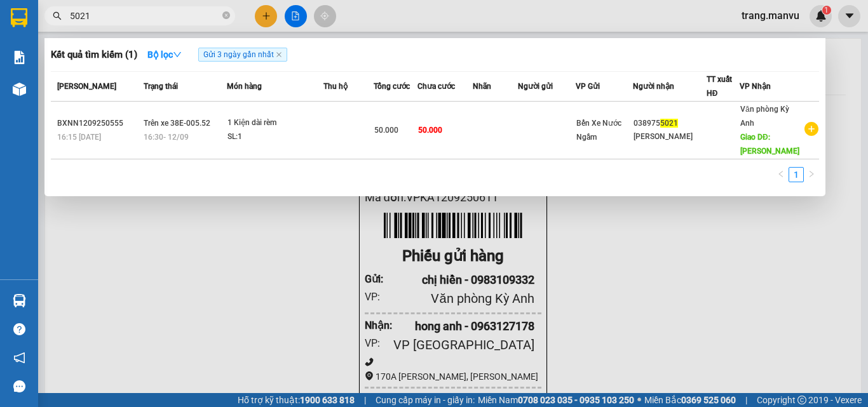  I want to click on span: plus-circle, so click(811, 129).